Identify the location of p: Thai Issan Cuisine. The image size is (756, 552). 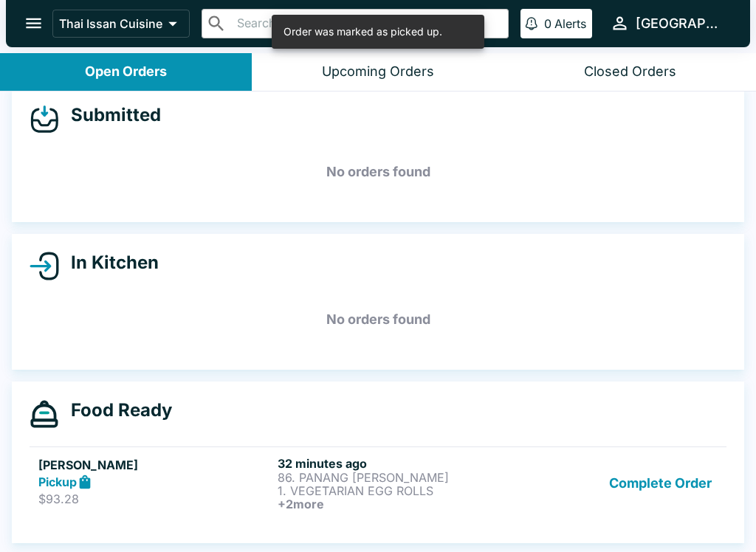
(110, 23).